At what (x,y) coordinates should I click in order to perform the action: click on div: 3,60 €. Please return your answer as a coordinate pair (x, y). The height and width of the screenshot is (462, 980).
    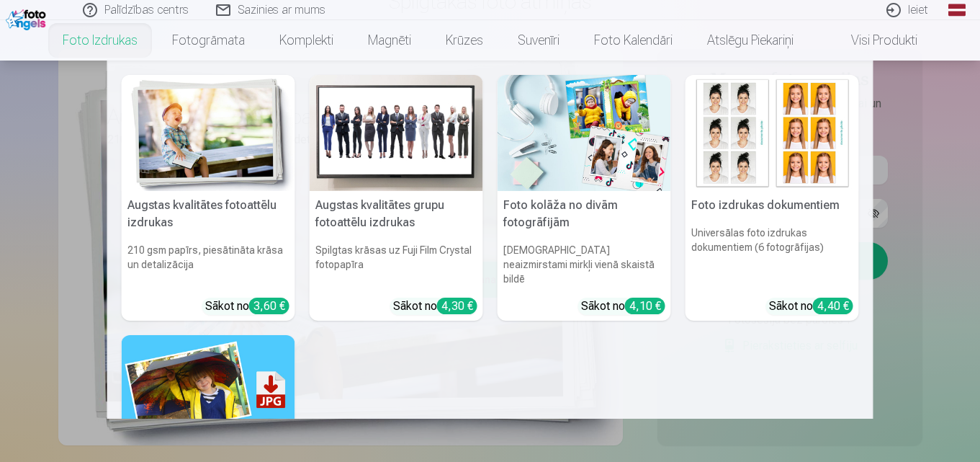
    Looking at the image, I should click on (269, 305).